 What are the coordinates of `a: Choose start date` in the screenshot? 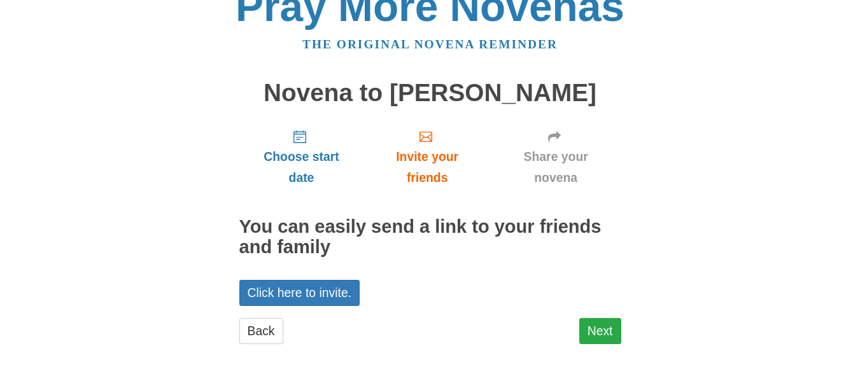 It's located at (302, 157).